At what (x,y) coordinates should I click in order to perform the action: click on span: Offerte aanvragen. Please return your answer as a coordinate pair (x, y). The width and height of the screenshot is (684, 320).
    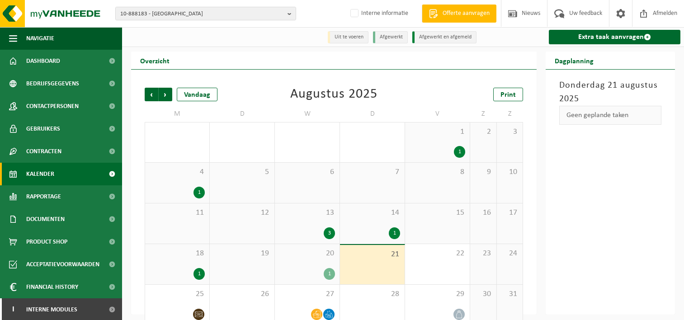
    Looking at the image, I should click on (466, 14).